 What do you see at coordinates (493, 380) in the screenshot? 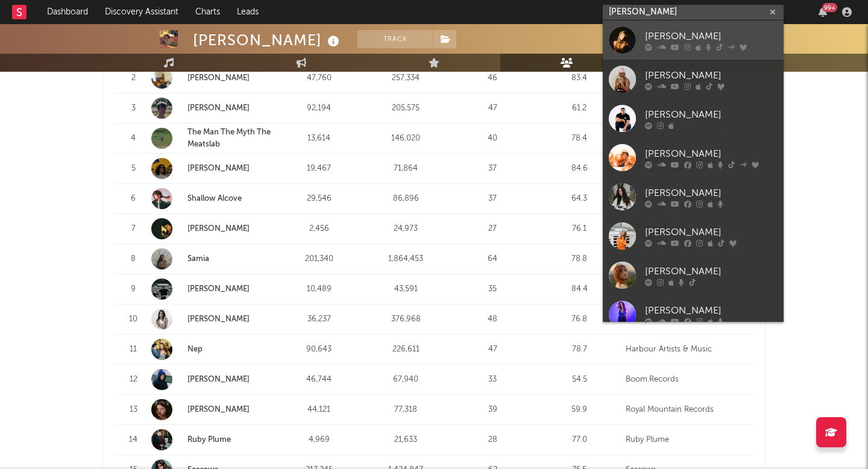
I see `div: 33` at bounding box center [493, 380].